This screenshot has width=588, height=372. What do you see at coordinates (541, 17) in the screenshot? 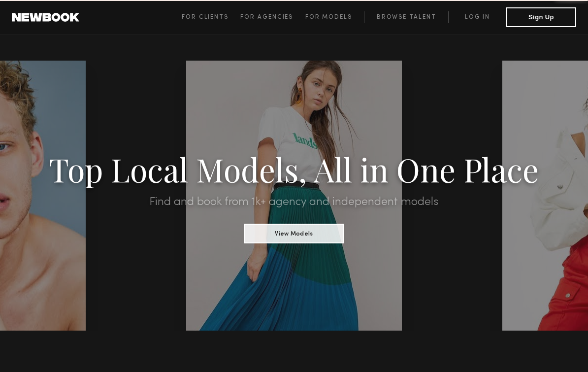
I see `button: Sign Up` at bounding box center [541, 17].